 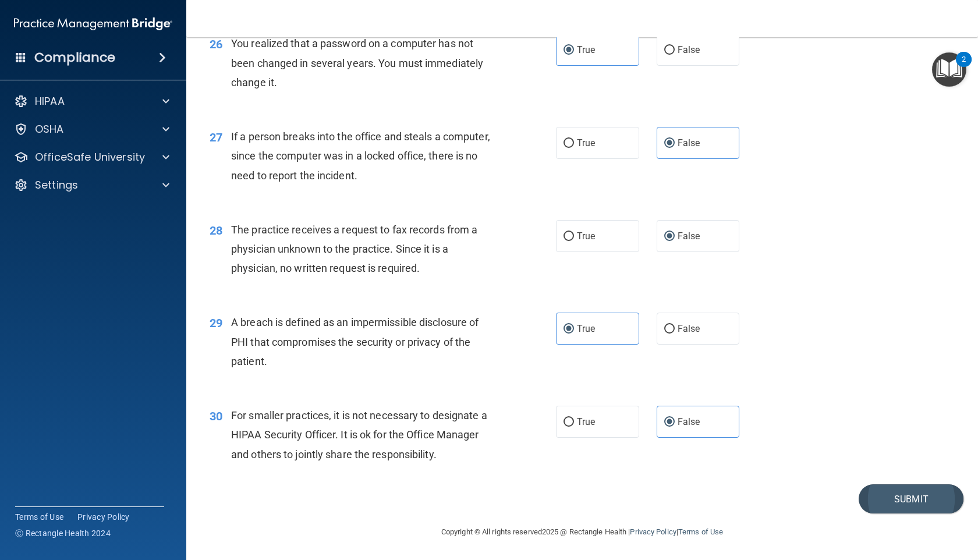 I want to click on span: 27, so click(x=216, y=138).